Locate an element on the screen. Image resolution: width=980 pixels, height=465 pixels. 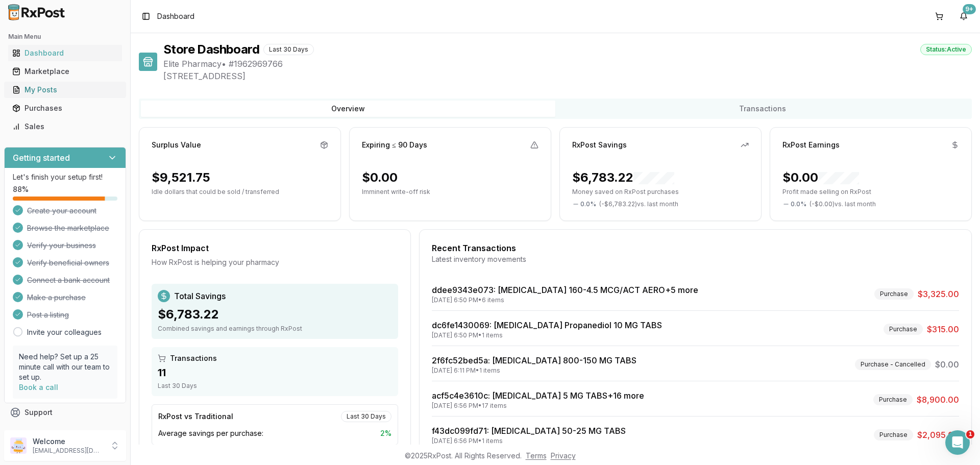
button: Transactions is located at coordinates (763, 109).